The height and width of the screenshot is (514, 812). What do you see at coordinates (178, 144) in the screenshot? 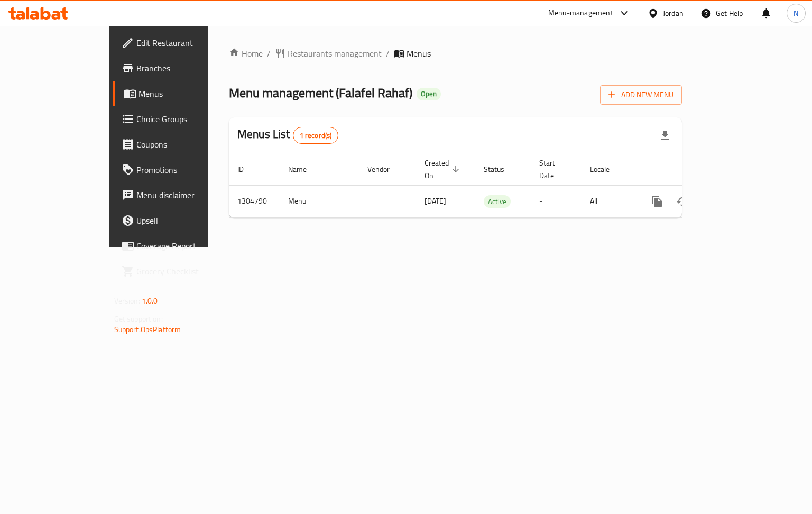
I see `a: Coupons` at bounding box center [178, 144].